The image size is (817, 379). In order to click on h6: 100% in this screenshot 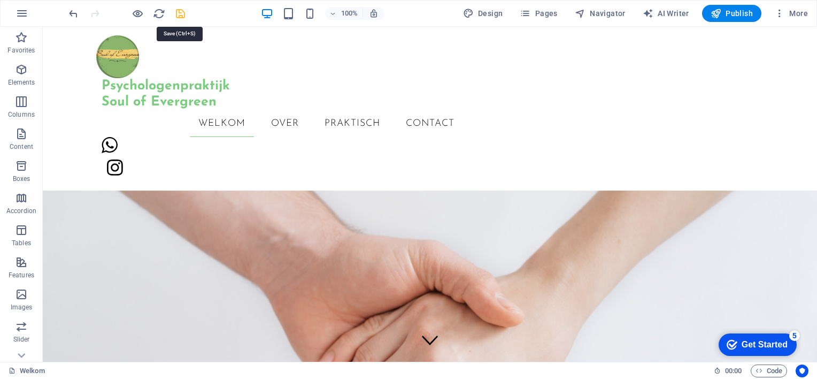, I will do `click(350, 13)`.